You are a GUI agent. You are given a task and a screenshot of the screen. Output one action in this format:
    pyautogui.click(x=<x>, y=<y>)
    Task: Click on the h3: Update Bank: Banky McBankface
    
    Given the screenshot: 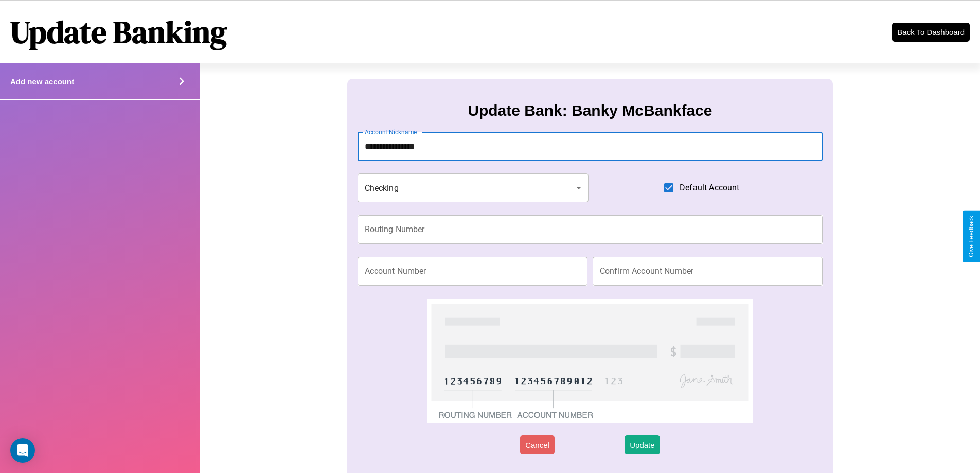 What is the action you would take?
    pyautogui.click(x=590, y=111)
    